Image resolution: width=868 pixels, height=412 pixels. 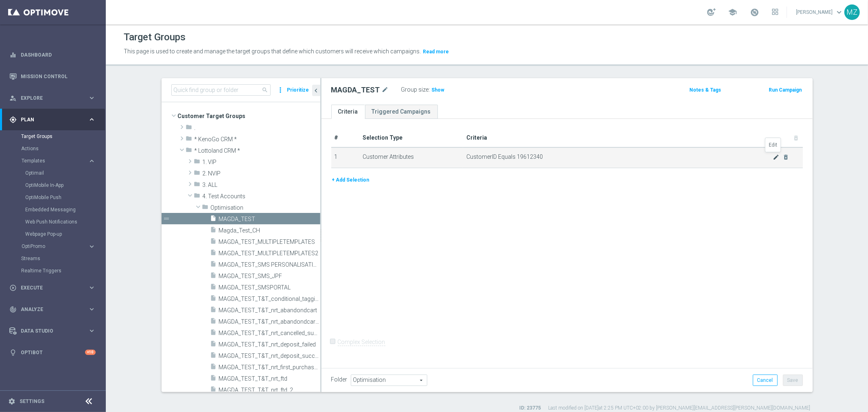 What do you see at coordinates (269, 231) in the screenshot?
I see `span: Magda_Test_CH` at bounding box center [269, 231].